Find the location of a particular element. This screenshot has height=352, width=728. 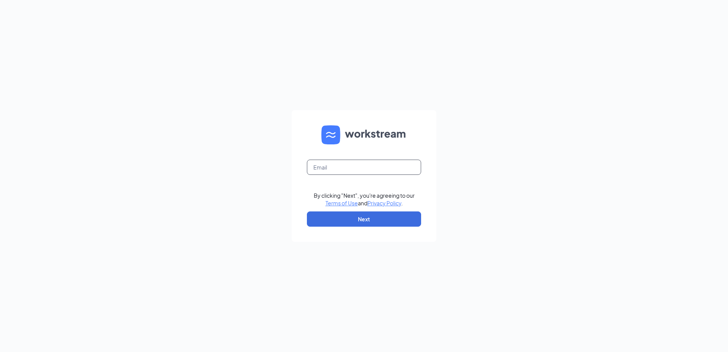

button: Next is located at coordinates (364, 219).